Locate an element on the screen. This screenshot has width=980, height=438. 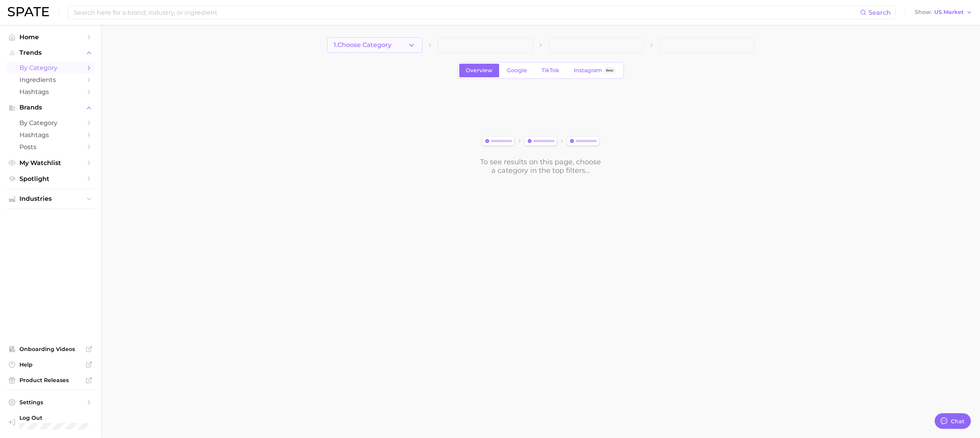
img: SPATE is located at coordinates (28, 12).